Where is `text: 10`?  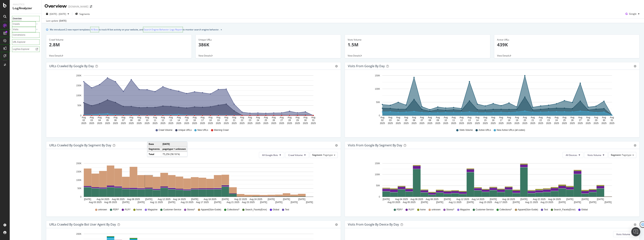
text: 10 is located at coordinates (446, 120).